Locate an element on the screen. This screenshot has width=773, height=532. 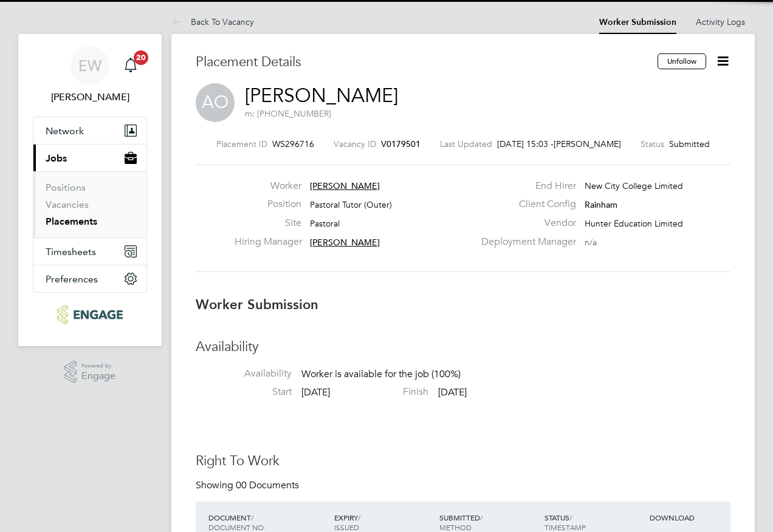
button: Jobs is located at coordinates (90, 158).